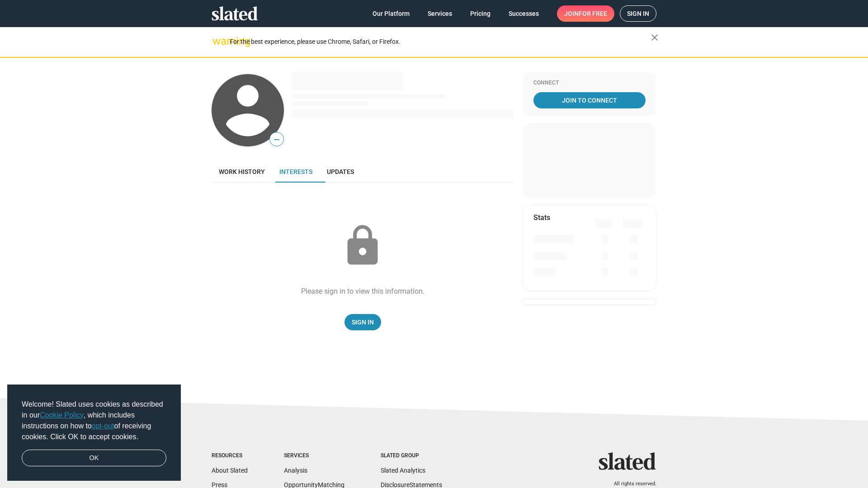  What do you see at coordinates (440, 14) in the screenshot?
I see `a: Services` at bounding box center [440, 14].